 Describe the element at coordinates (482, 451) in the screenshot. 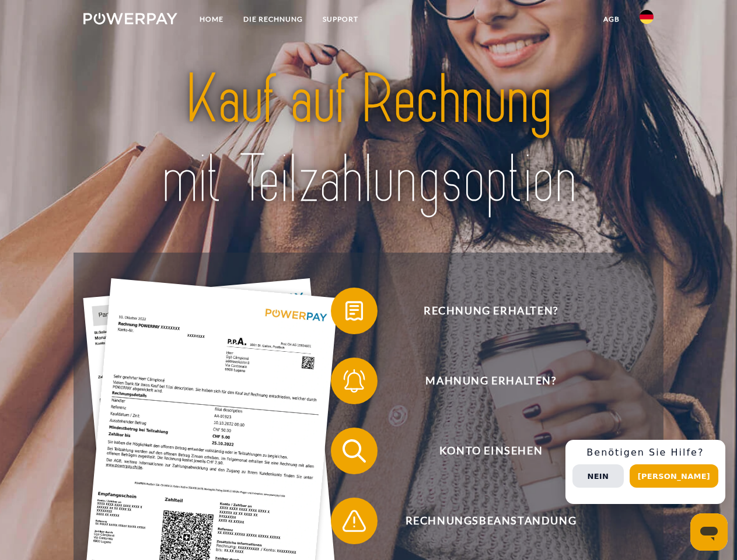

I see `button: Konto einsehen` at that location.